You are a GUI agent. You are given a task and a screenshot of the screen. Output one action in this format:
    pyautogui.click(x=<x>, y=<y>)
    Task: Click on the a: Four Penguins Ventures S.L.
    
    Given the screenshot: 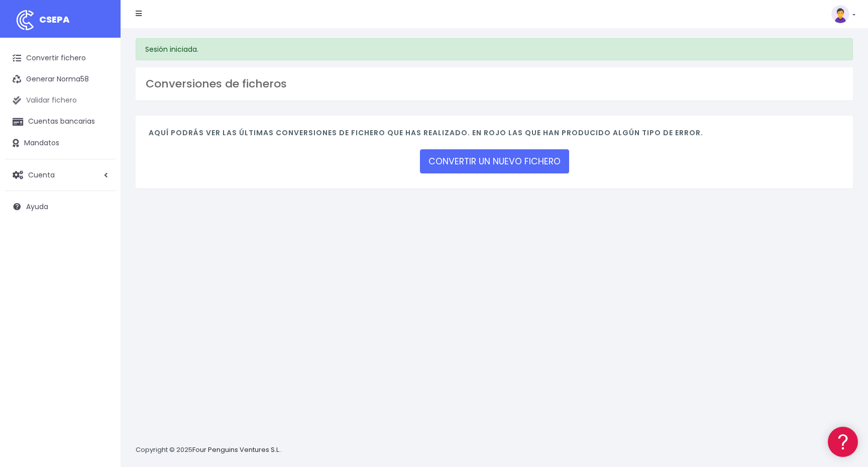 What is the action you would take?
    pyautogui.click(x=236, y=449)
    